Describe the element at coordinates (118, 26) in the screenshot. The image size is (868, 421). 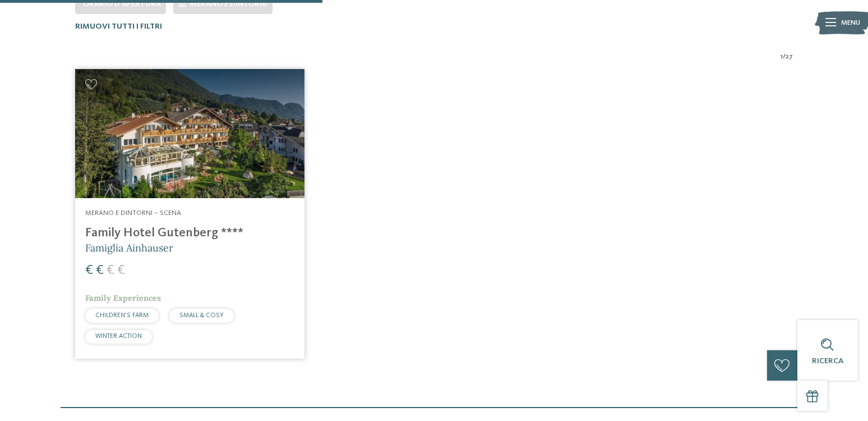
I see `span: Rimuovi tutti i filtri` at that location.